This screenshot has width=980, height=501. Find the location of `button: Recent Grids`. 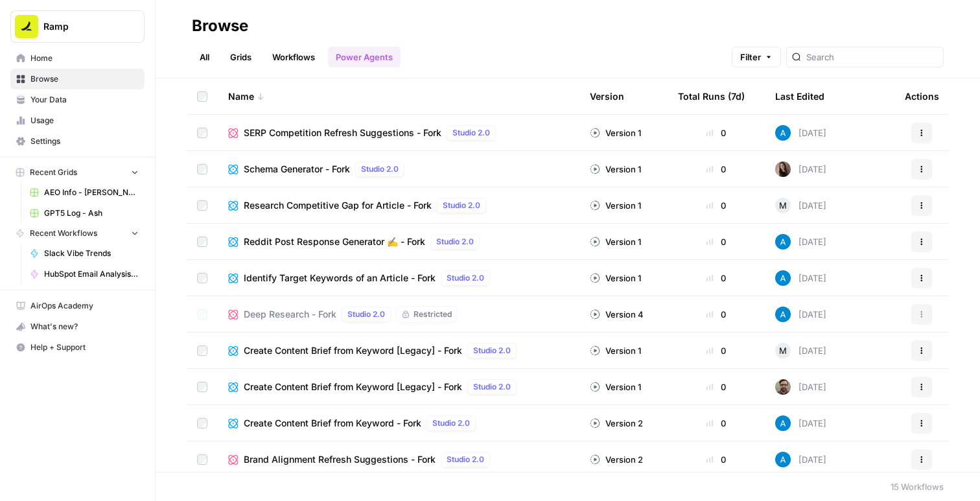

button: Recent Grids is located at coordinates (77, 172).